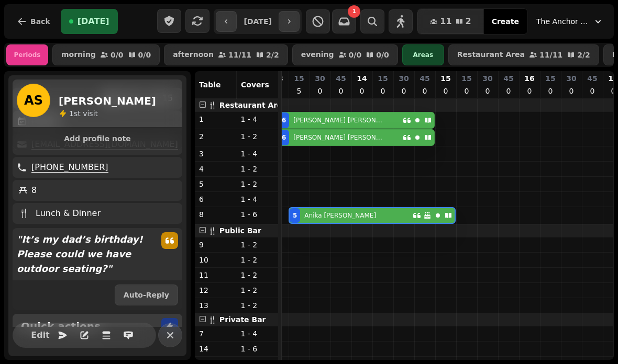  I want to click on span: Table, so click(210, 85).